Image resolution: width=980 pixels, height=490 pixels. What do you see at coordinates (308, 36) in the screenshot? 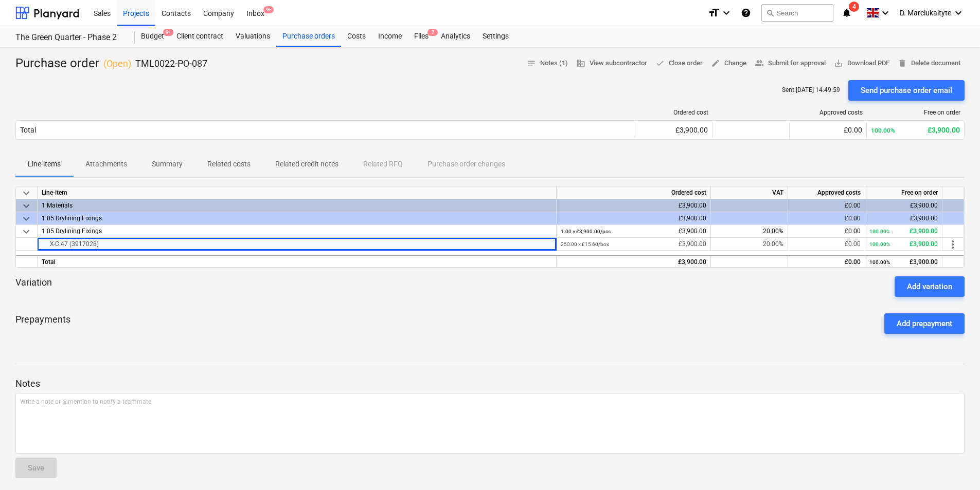
I see `div: Purchase orders` at bounding box center [308, 36].